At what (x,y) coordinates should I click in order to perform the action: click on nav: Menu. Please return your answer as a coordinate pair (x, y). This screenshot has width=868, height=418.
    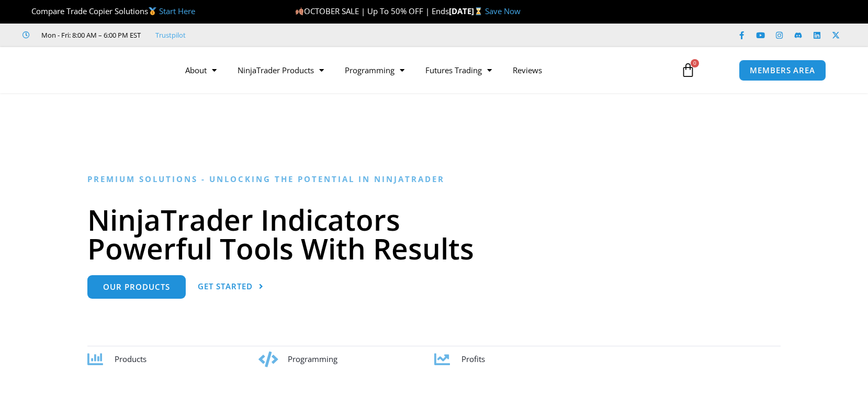
    Looking at the image, I should click on (422, 70).